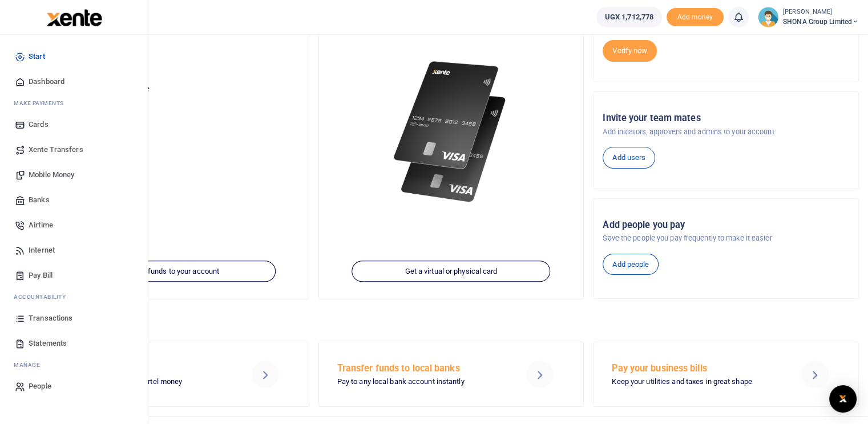  What do you see at coordinates (696, 369) in the screenshot?
I see `h5: Pay your business bills` at bounding box center [696, 369].